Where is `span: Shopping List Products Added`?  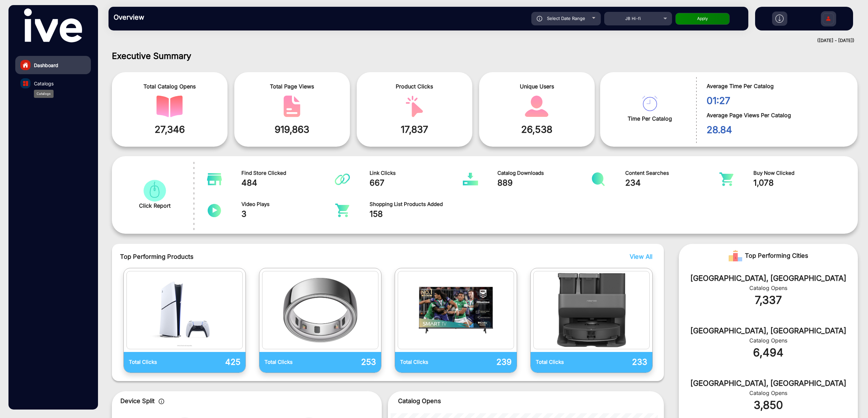
span: Shopping List Products Added is located at coordinates (416, 204).